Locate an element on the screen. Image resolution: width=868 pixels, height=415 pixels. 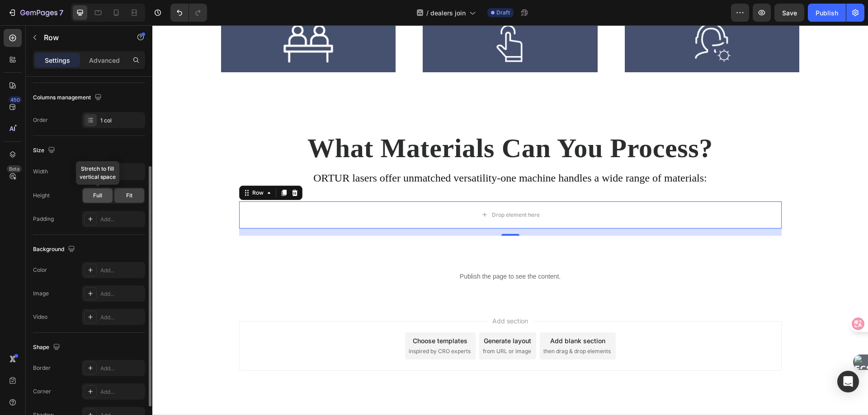
div: Columns management is located at coordinates (68, 98).